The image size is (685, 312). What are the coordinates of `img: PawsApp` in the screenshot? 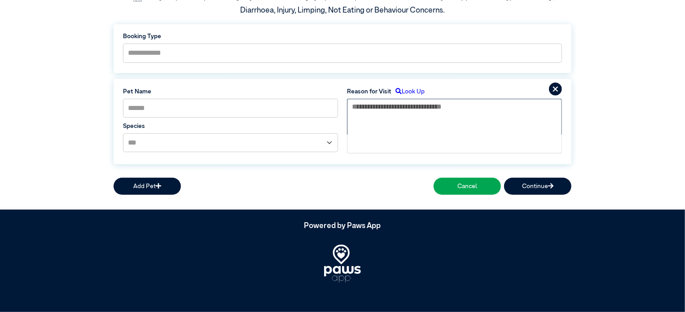 It's located at (342, 264).